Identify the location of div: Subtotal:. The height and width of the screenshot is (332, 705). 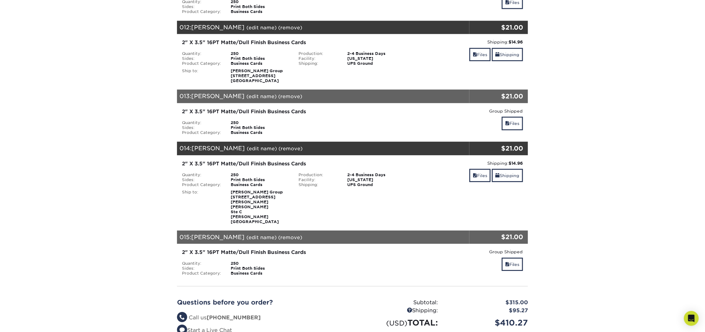
(398, 303).